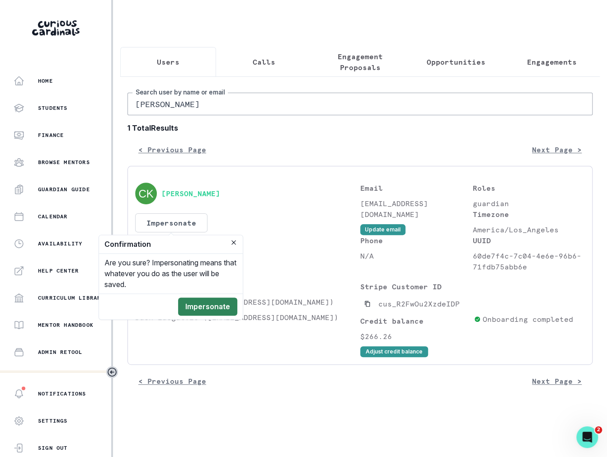 The height and width of the screenshot is (457, 607). Describe the element at coordinates (415, 321) in the screenshot. I see `p: Credit balance` at that location.